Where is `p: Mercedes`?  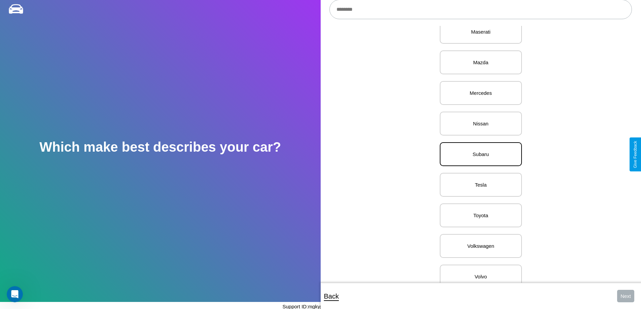
p: Mercedes is located at coordinates (480, 93).